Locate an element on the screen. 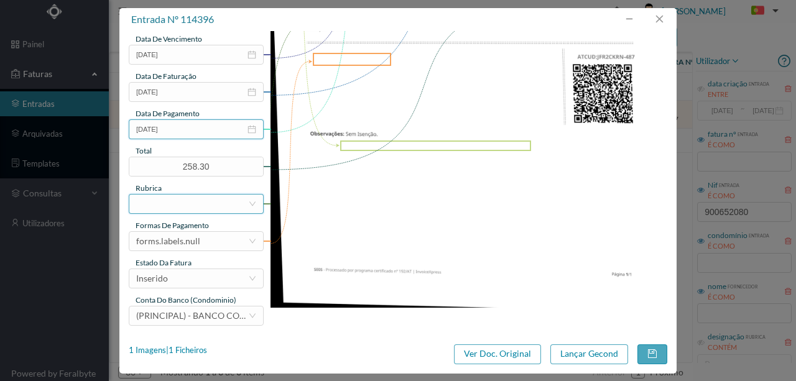 This screenshot has width=796, height=381. span: estado da fatura is located at coordinates (164, 262).